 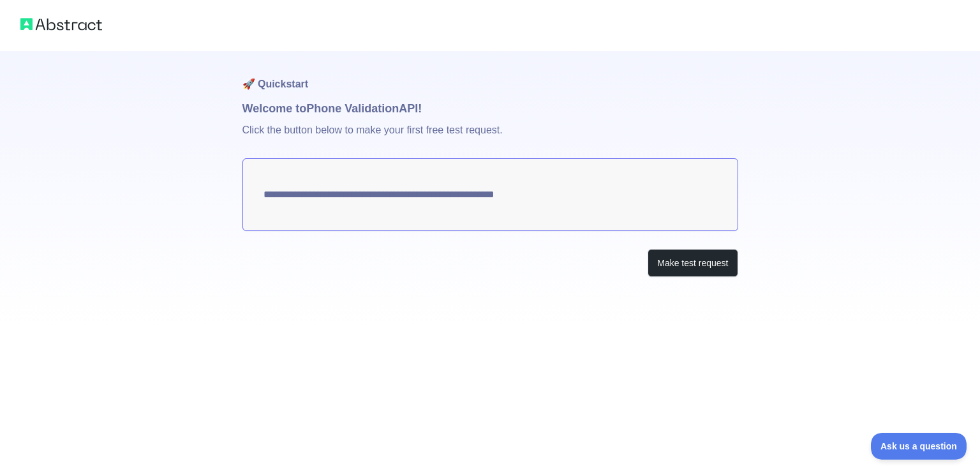 What do you see at coordinates (692, 263) in the screenshot?
I see `button: Make test request` at bounding box center [692, 263].